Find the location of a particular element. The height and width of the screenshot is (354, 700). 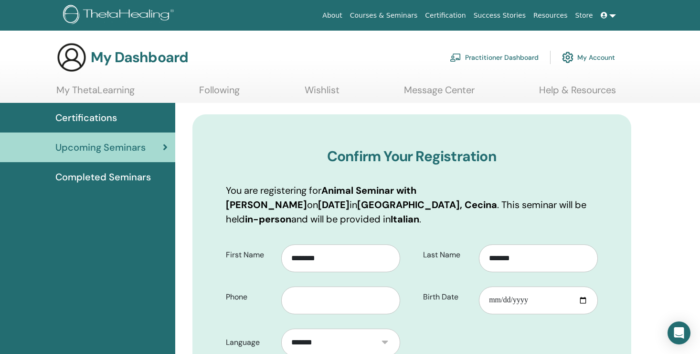

img: logo.png is located at coordinates (120, 15).